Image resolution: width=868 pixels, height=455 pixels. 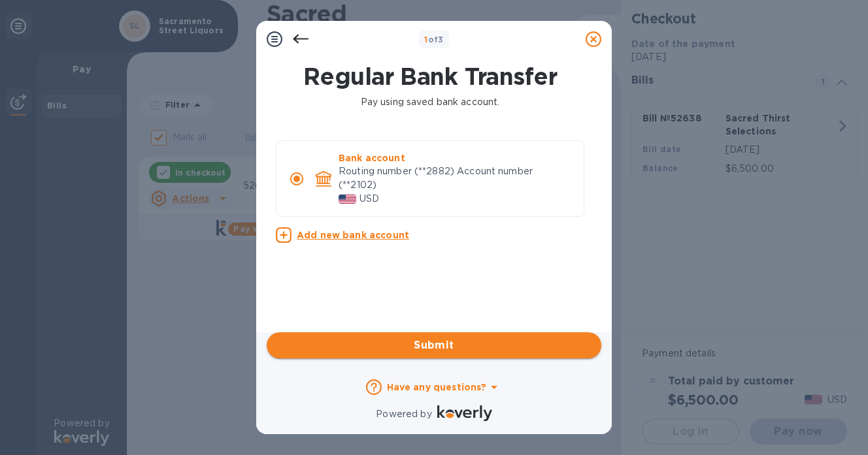 I want to click on p: Bank account, so click(x=455, y=158).